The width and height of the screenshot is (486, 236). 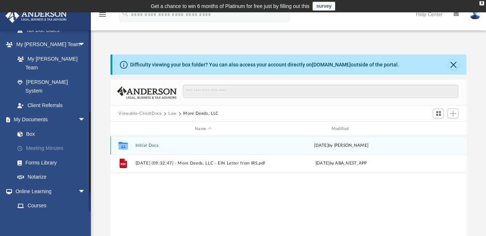 What do you see at coordinates (321, 92) in the screenshot?
I see `input: Search files and folders` at bounding box center [321, 92].